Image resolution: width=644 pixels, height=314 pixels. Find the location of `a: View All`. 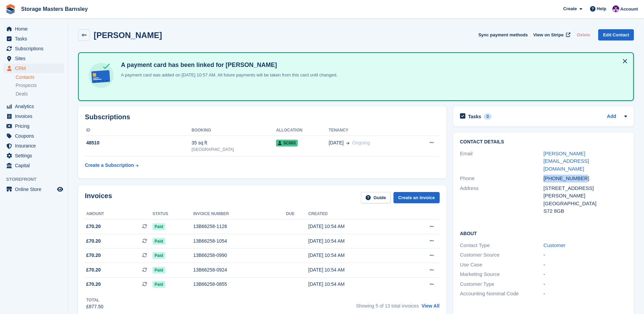

a: View All is located at coordinates (431, 306).